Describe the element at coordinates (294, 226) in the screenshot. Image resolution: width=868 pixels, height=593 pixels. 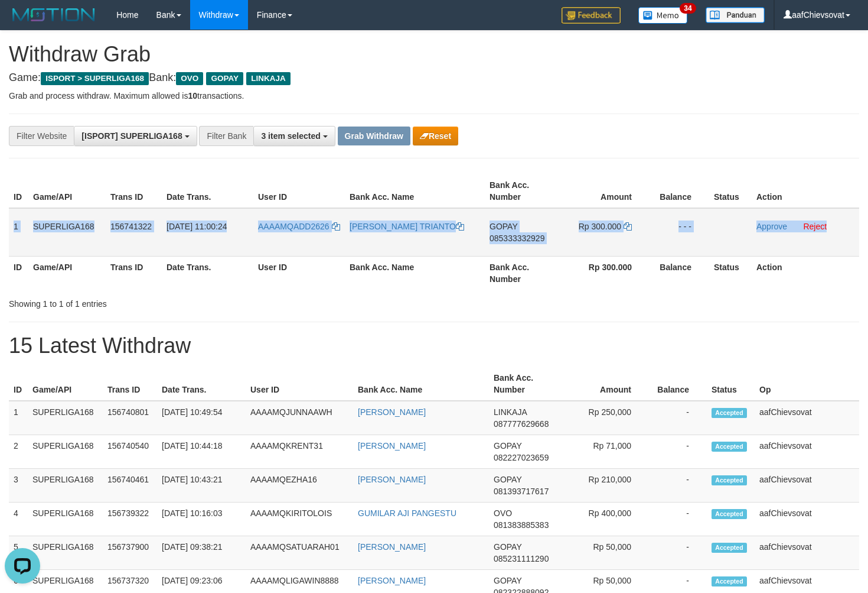
I see `span: AAAAMQADD2626` at that location.